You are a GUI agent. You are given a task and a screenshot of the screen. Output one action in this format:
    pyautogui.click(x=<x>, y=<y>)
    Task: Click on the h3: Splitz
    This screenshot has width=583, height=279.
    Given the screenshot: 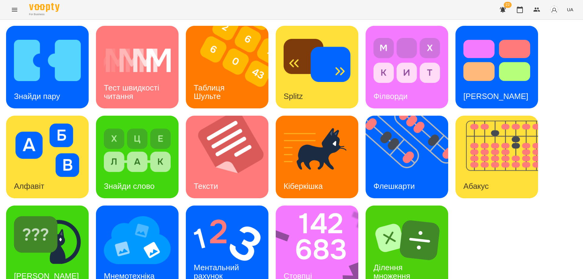 What is the action you would take?
    pyautogui.click(x=293, y=96)
    